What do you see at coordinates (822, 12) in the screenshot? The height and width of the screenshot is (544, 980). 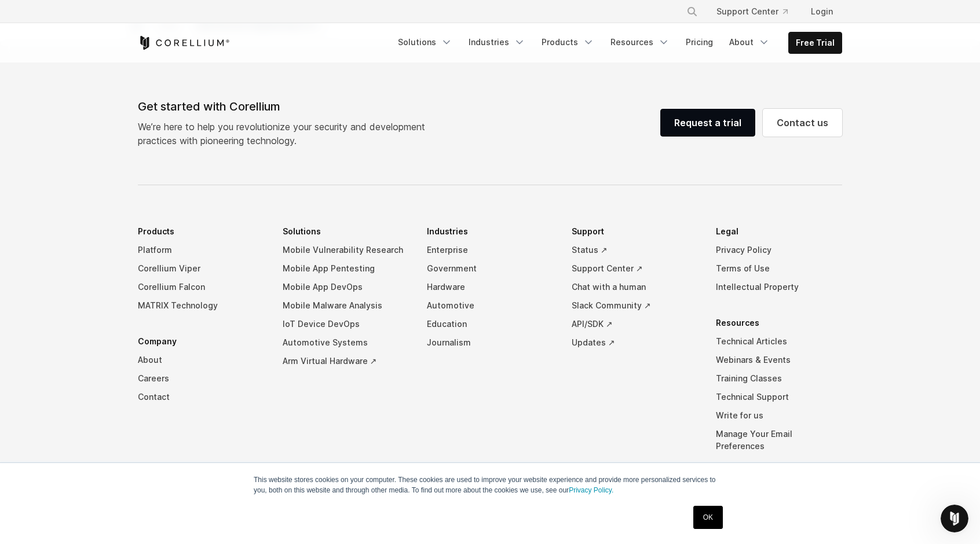 I see `a: Login` at bounding box center [822, 12].